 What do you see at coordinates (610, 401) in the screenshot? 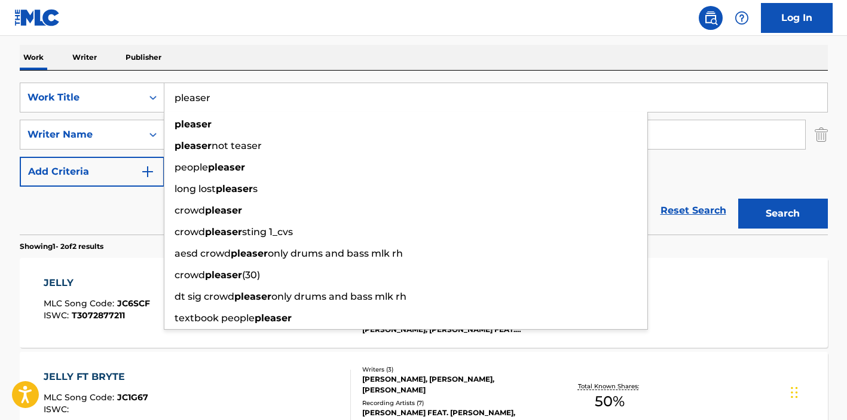
I see `span: 50 %` at bounding box center [610, 401].